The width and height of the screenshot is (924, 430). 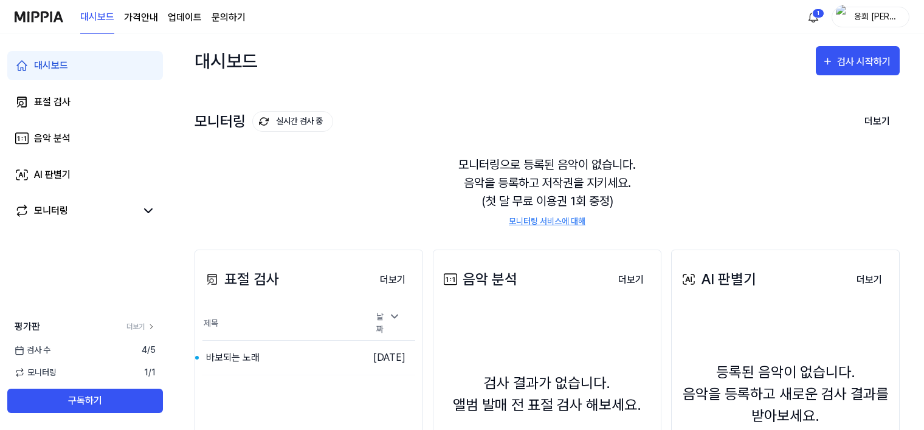 I want to click on span: 1 / 1, so click(x=150, y=373).